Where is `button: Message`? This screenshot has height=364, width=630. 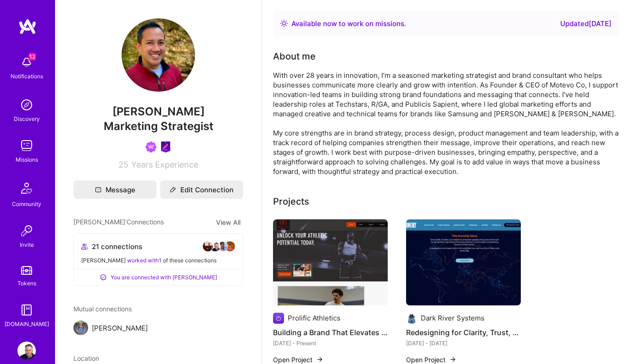
button: Message is located at coordinates (114, 190).